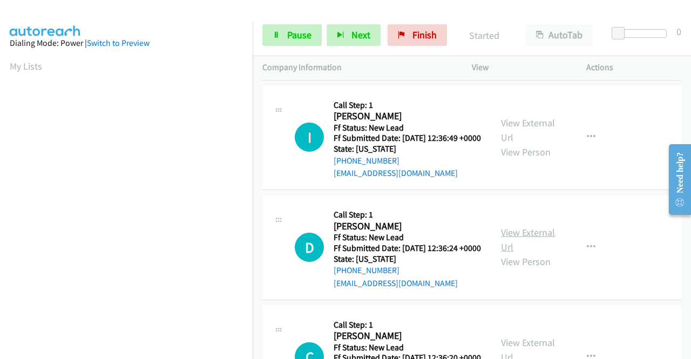 Image resolution: width=691 pixels, height=359 pixels. What do you see at coordinates (299, 35) in the screenshot?
I see `span: Pause` at bounding box center [299, 35].